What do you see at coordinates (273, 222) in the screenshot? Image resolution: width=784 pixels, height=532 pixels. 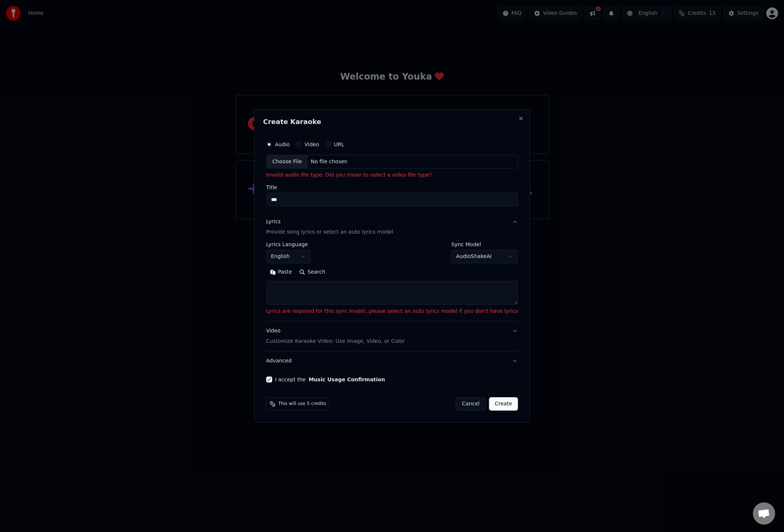 I see `div: Lyrics` at bounding box center [273, 222].